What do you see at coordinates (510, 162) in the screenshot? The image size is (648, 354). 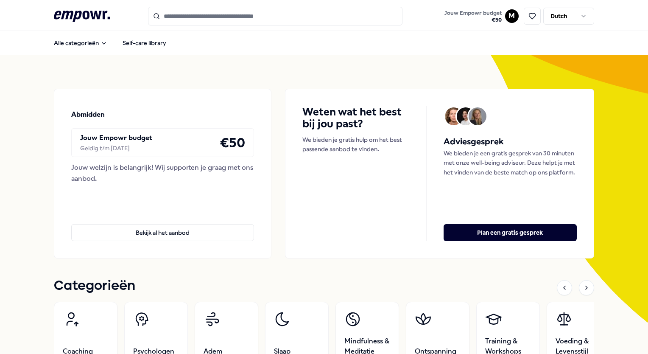 I see `p: We bieden je een gratis gesprek van 30 minuten met onze well-being adviseur. Deze helpt je met he...` at bounding box center [510, 162].